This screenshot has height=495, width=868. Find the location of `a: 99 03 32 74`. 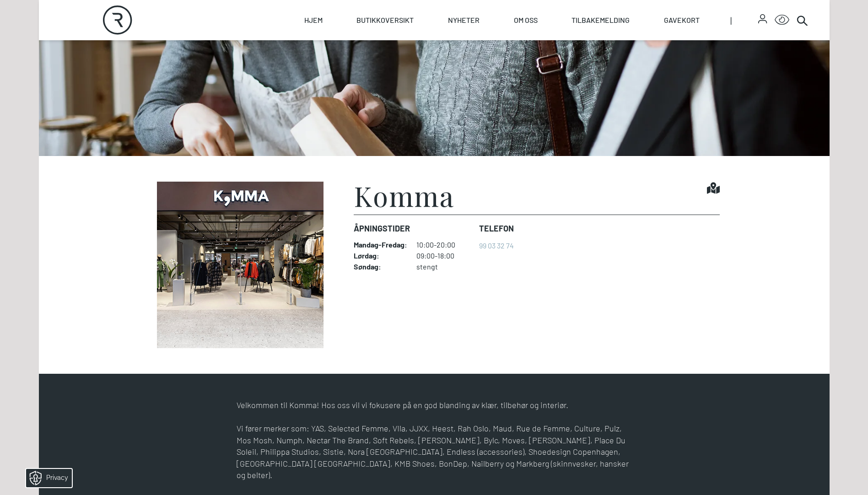

a: 99 03 32 74 is located at coordinates (496, 245).